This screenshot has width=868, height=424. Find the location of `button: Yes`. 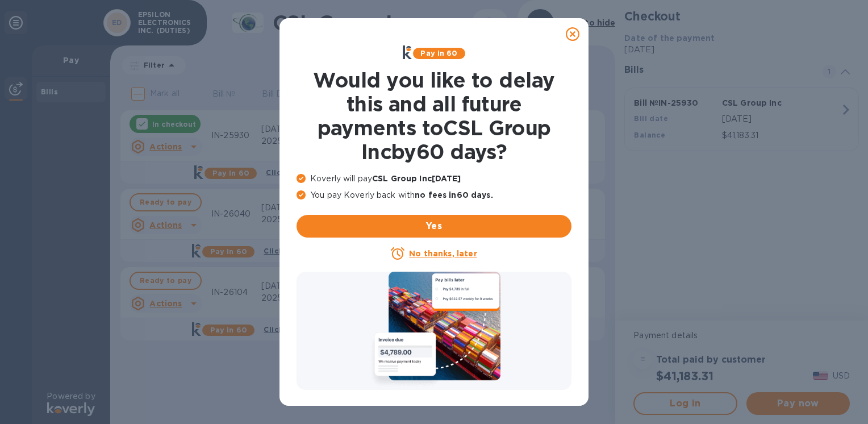

button: Yes is located at coordinates (434, 227).